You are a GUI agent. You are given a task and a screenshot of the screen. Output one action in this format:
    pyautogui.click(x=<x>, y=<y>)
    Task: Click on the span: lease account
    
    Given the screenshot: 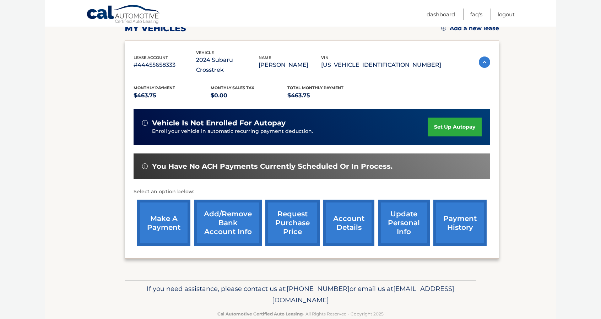 What is the action you would take?
    pyautogui.click(x=151, y=58)
    